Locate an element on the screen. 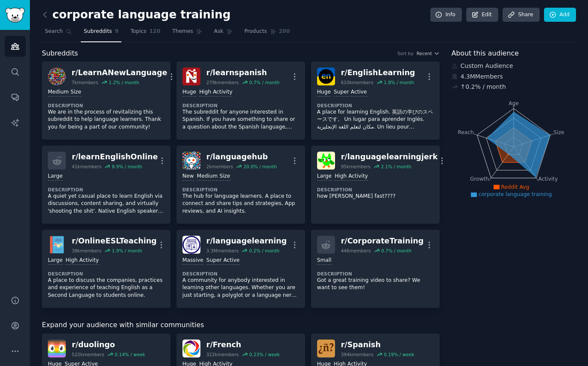 This screenshot has height=366, width=588. div: New is located at coordinates (188, 176).